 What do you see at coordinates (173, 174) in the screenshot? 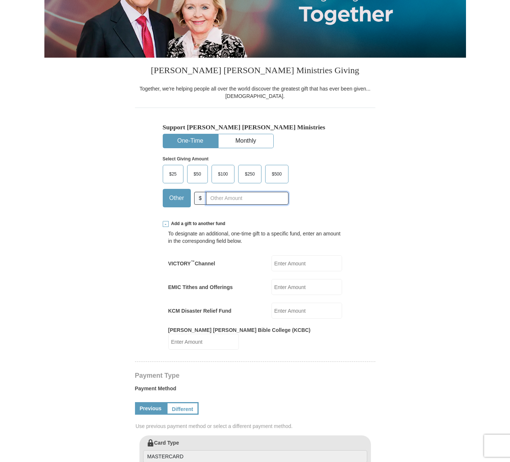
I see `span: $25` at bounding box center [173, 174].